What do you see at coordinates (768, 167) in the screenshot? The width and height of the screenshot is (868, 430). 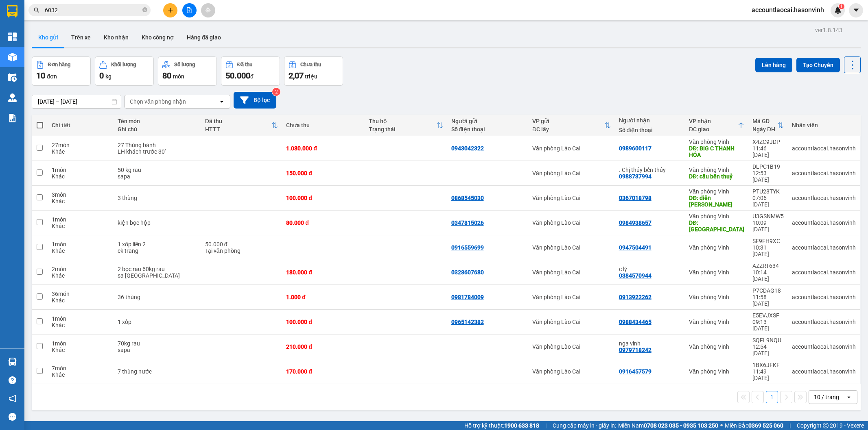 I see `div: DLPC1B19` at bounding box center [768, 167].